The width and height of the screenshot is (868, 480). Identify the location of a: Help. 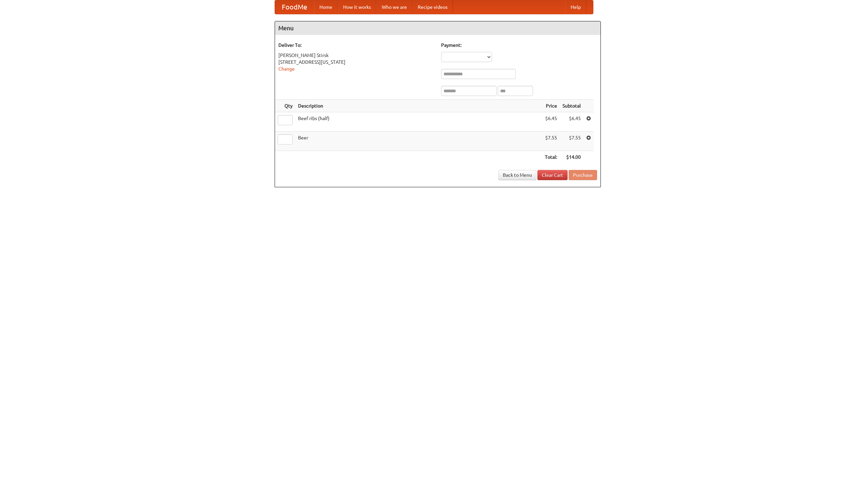
(576, 7).